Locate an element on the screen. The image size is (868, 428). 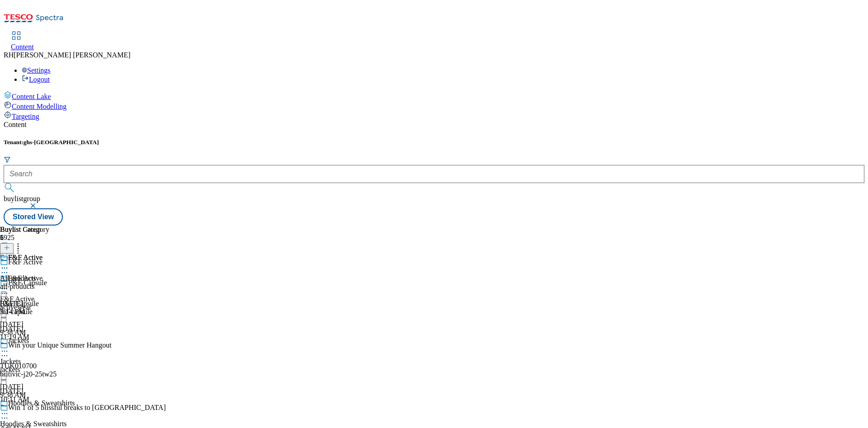
span: RH is located at coordinates (8, 55).